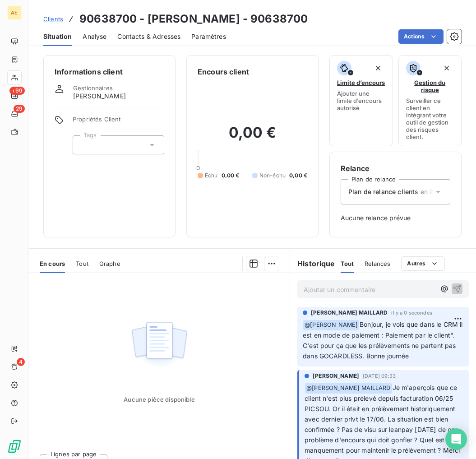  I want to click on span: 0, so click(198, 168).